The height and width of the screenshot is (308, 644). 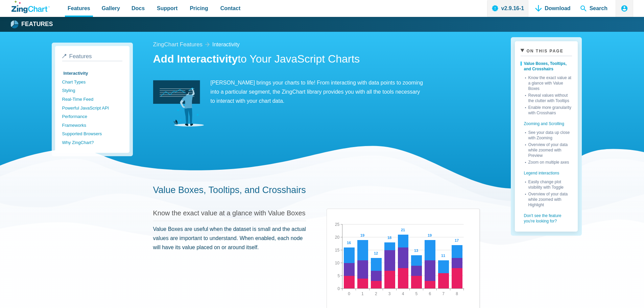 What do you see at coordinates (93, 142) in the screenshot?
I see `a: Why ZingChart?` at bounding box center [93, 142].